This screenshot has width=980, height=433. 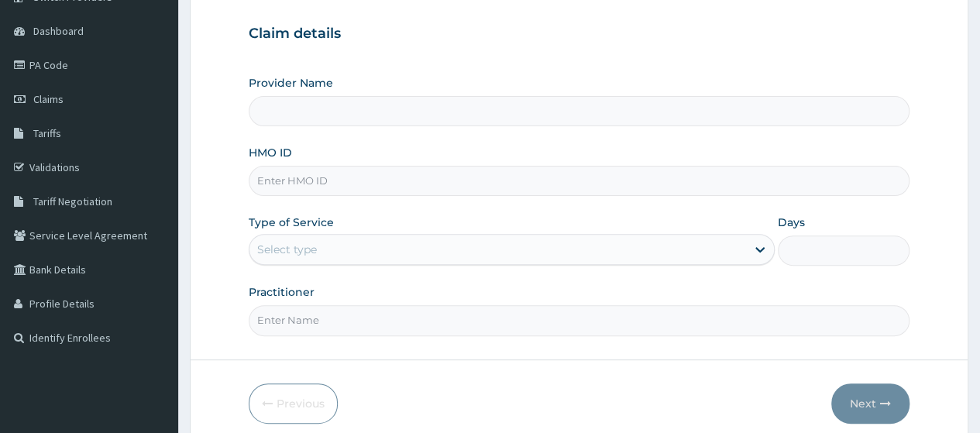 I want to click on span: Tariff Negotiation, so click(x=73, y=201).